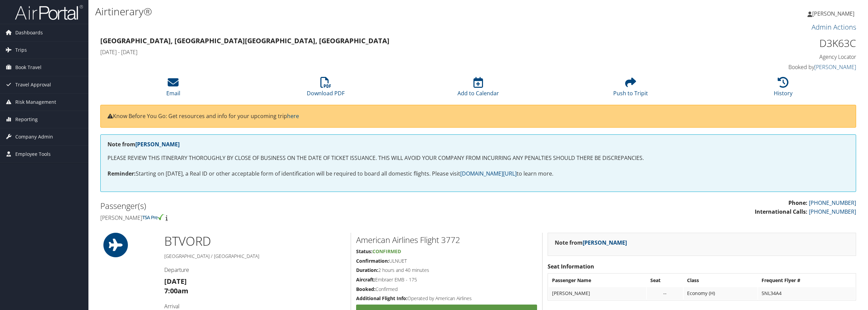 Image resolution: width=868 pixels, height=310 pixels. I want to click on strong: International Calls:, so click(781, 212).